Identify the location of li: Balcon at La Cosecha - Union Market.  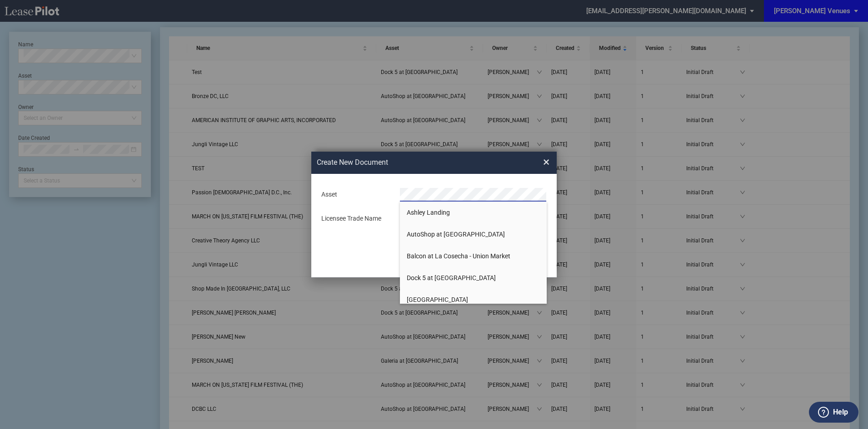
(473, 256).